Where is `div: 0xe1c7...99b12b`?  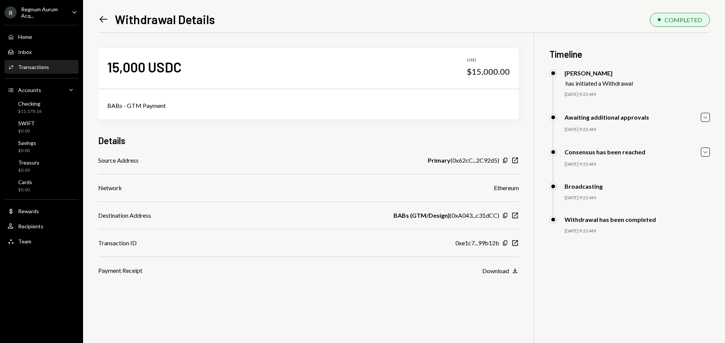 div: 0xe1c7...99b12b is located at coordinates (477, 243).